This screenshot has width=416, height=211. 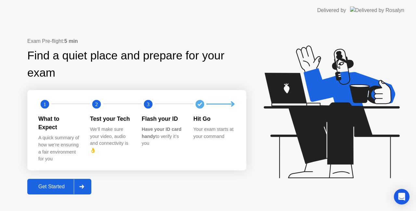 I want to click on button: Get Started, so click(x=59, y=187).